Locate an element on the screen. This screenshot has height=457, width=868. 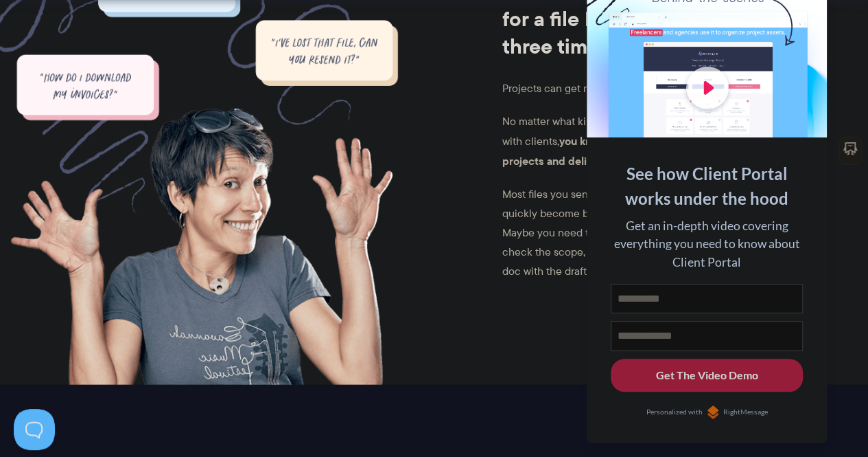
div: Get The Video Demo is located at coordinates (706, 375).